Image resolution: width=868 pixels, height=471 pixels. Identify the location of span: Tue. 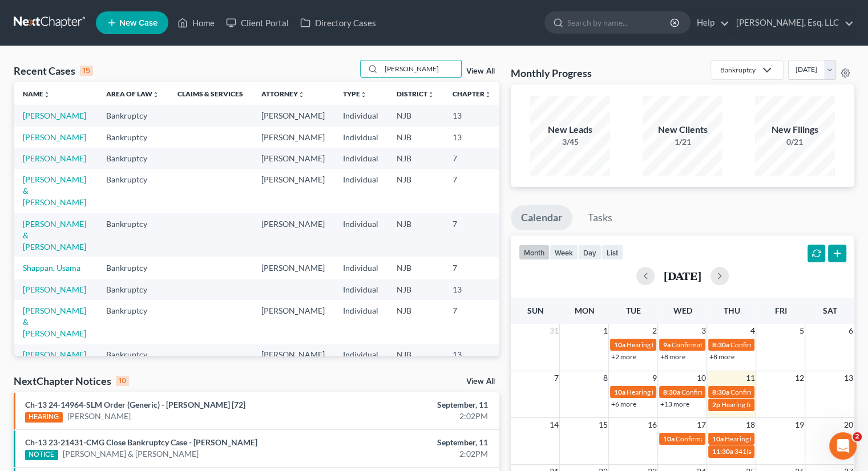
(633, 310).